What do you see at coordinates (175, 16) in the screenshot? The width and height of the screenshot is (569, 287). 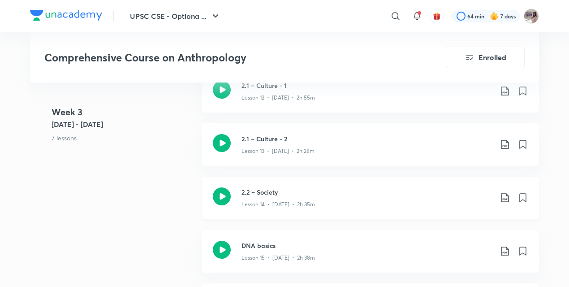 I see `button: UPSC CSE - Optiona ...` at bounding box center [175, 16].